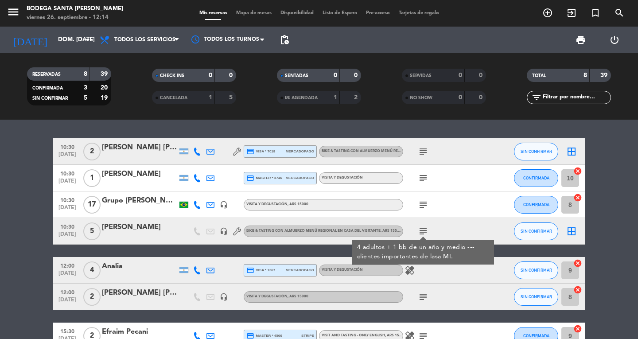 The height and width of the screenshot is (339, 638). I want to click on div: viernes 26. septiembre - 12:14, so click(75, 18).